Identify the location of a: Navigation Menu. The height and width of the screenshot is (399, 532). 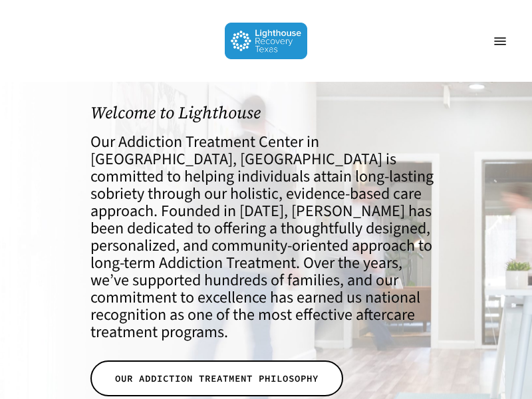
(500, 41).